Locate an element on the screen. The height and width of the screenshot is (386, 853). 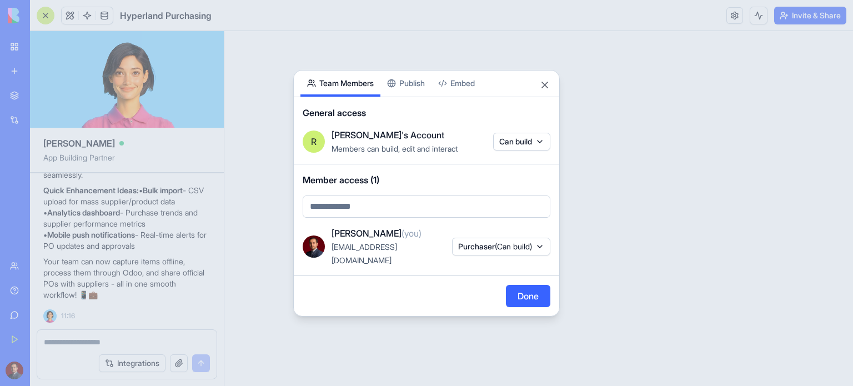
span: Purchaser is located at coordinates (495, 247).